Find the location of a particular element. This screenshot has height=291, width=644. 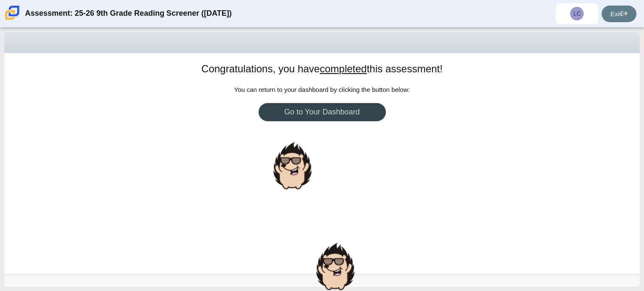

img: Carmen School of Science & Technology is located at coordinates (12, 13).